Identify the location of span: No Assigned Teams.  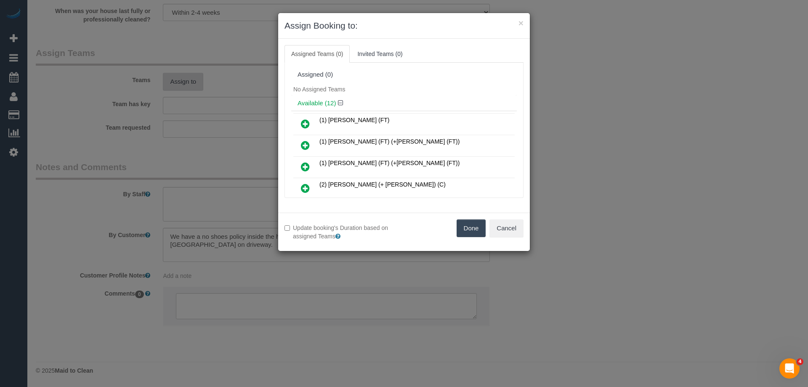
(319, 89).